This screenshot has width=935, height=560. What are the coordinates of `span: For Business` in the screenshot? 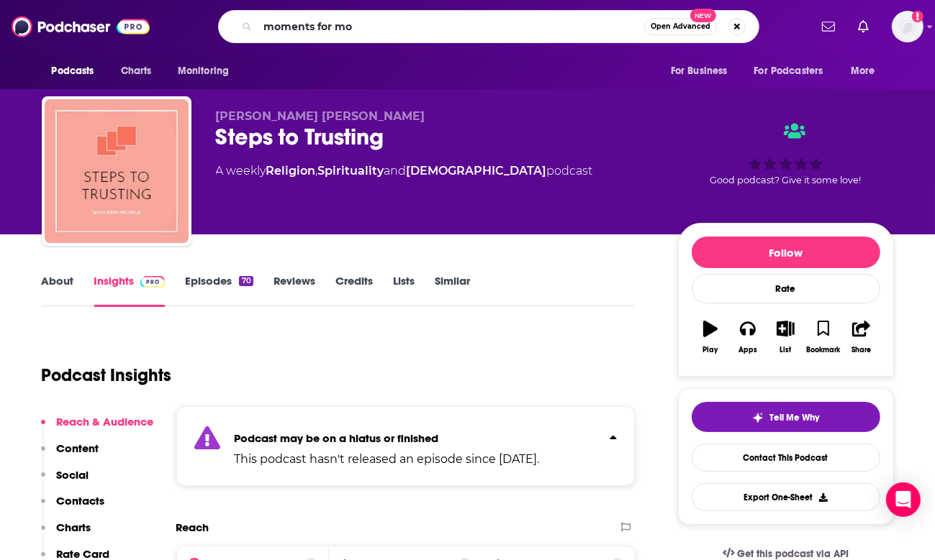 It's located at (699, 71).